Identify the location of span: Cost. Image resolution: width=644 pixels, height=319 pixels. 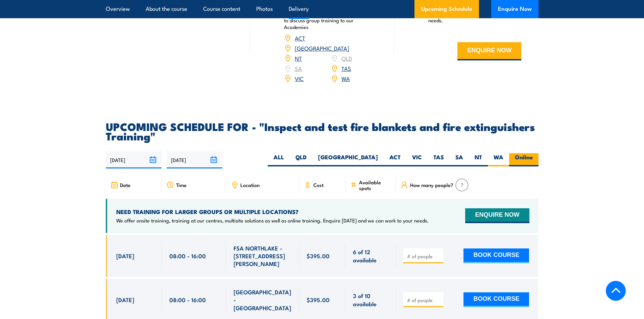
(319, 185).